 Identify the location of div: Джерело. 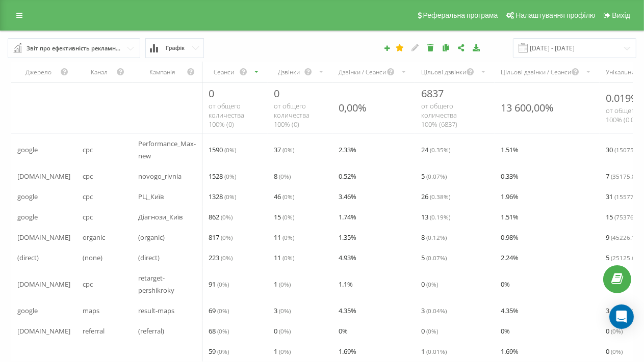
(39, 72).